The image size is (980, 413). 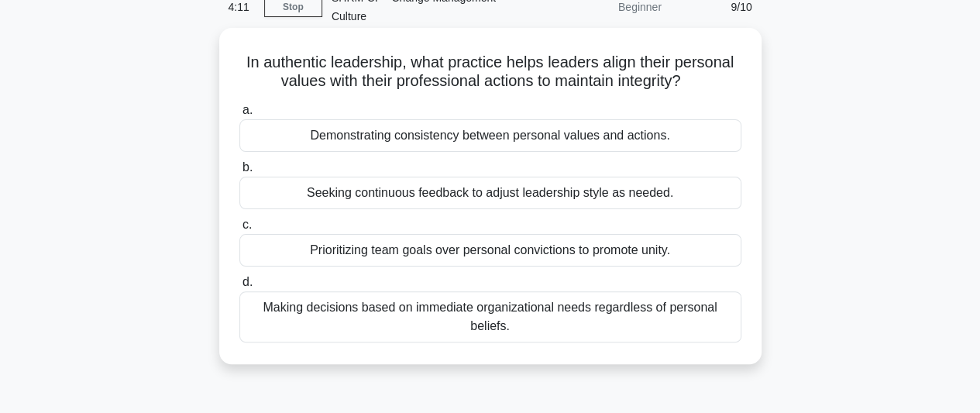 What do you see at coordinates (490, 250) in the screenshot?
I see `div: Prioritizing team goals over personal convictions to promote unity.` at bounding box center [490, 250].